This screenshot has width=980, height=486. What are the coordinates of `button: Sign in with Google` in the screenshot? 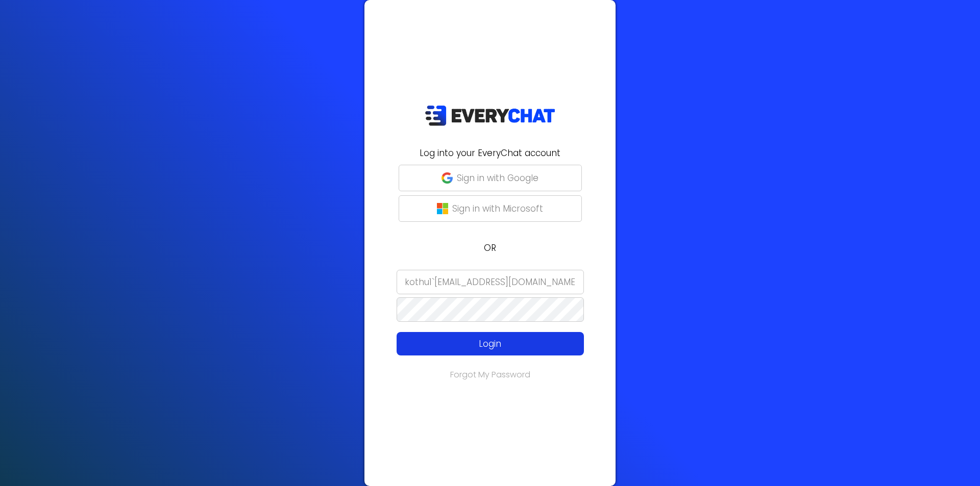 It's located at (490, 178).